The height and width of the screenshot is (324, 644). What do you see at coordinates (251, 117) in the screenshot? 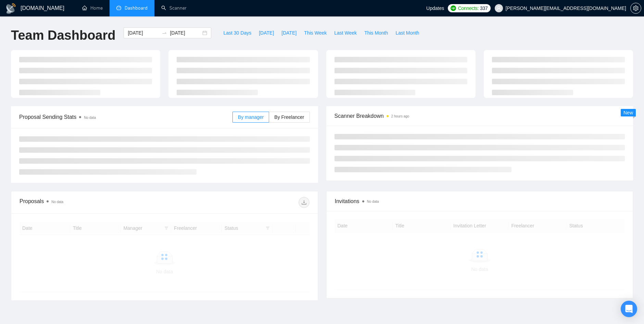
I see `span: By manager` at bounding box center [251, 117].